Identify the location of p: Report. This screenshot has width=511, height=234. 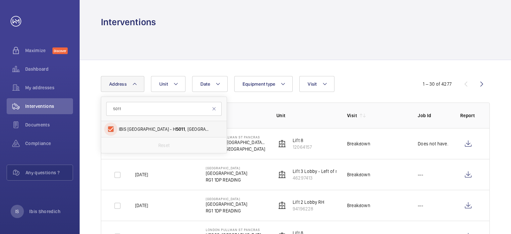
(468, 116).